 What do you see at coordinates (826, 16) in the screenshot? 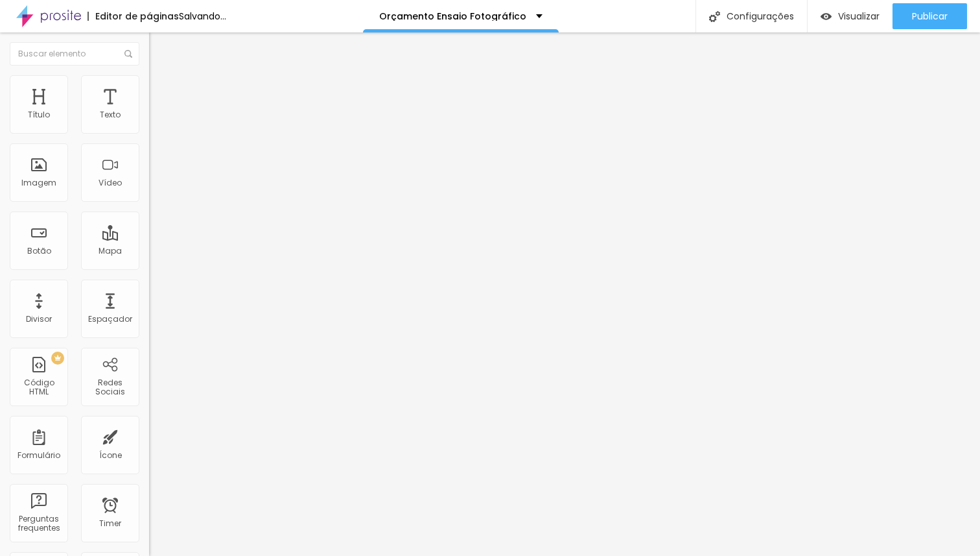
I see `img: view-1.svg` at bounding box center [826, 16].